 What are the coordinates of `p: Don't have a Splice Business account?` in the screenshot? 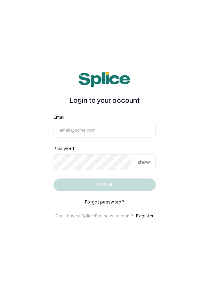 It's located at (94, 216).